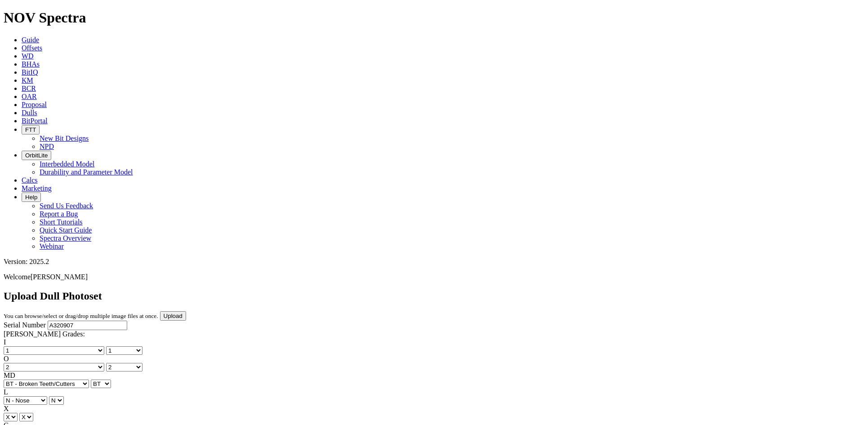 This screenshot has width=863, height=425. I want to click on a: Interbedded Model, so click(67, 164).